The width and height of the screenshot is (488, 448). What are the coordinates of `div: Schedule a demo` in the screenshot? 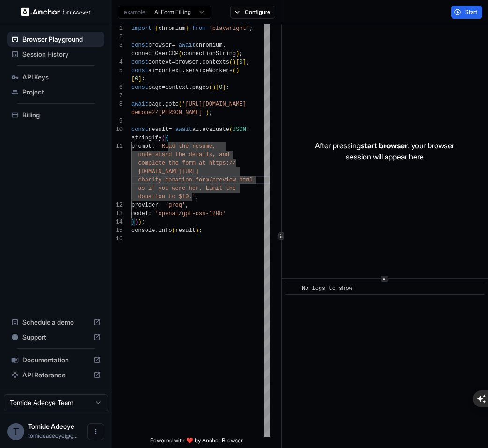 It's located at (56, 322).